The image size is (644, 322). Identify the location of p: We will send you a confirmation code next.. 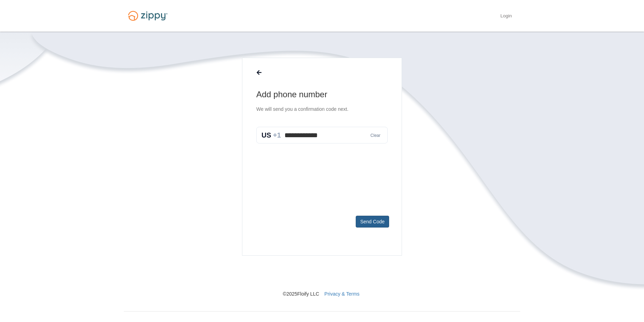
(322, 109).